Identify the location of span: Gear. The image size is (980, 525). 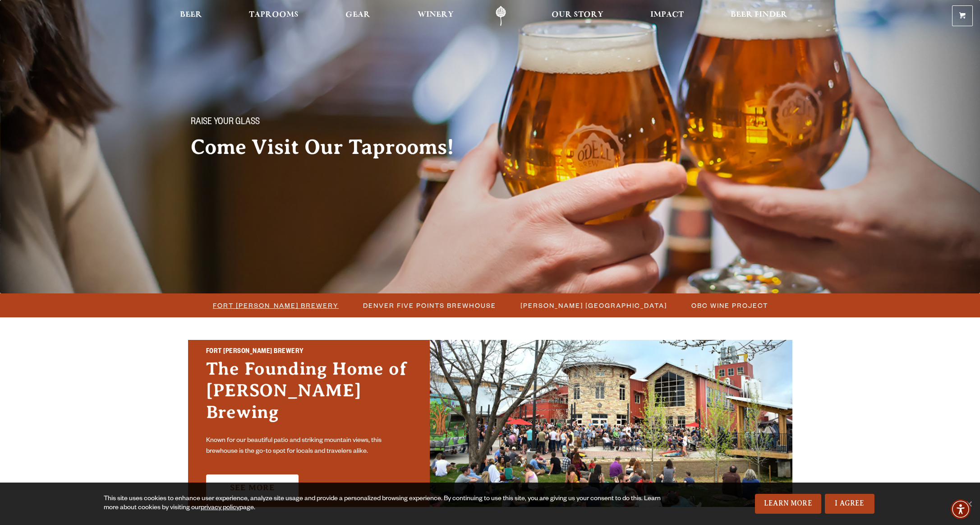
(358, 15).